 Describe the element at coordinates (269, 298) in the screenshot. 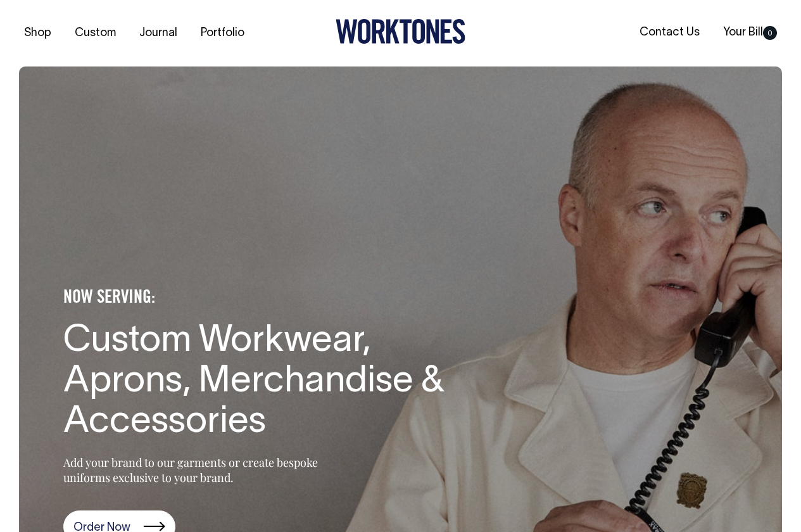

I see `h4: NOW SERVING:` at that location.